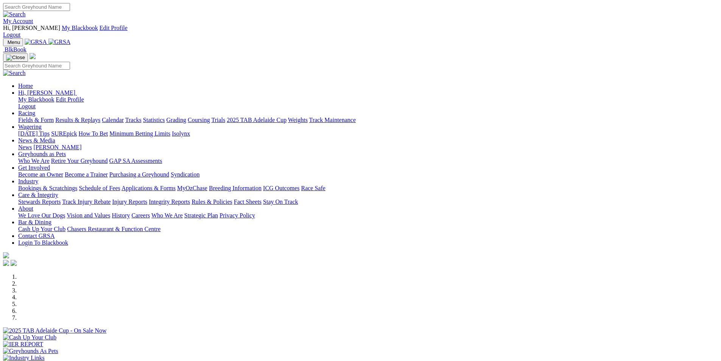 This screenshot has height=361, width=721. What do you see at coordinates (368, 134) in the screenshot?
I see `div: Wagering` at bounding box center [368, 134].